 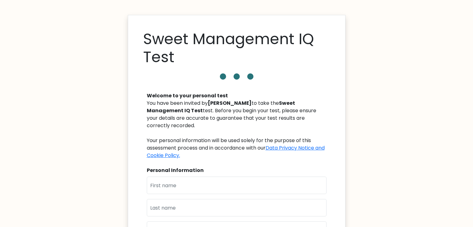 What do you see at coordinates (237, 48) in the screenshot?
I see `h1: Sweet Management IQ Test` at bounding box center [237, 48].